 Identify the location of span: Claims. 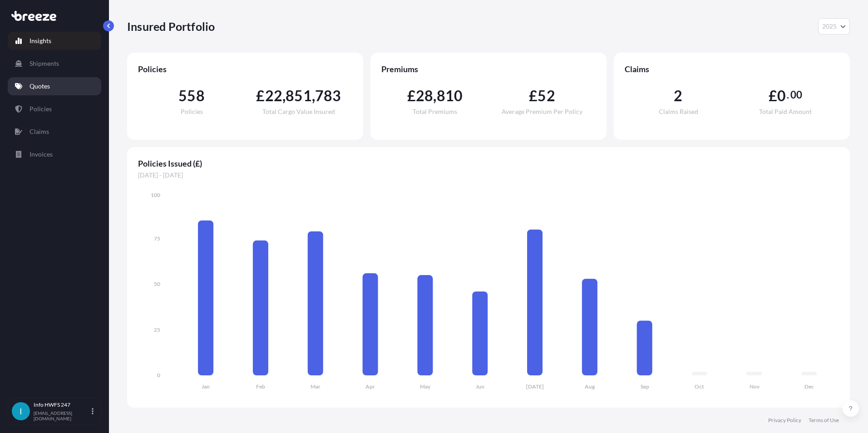
(732, 69).